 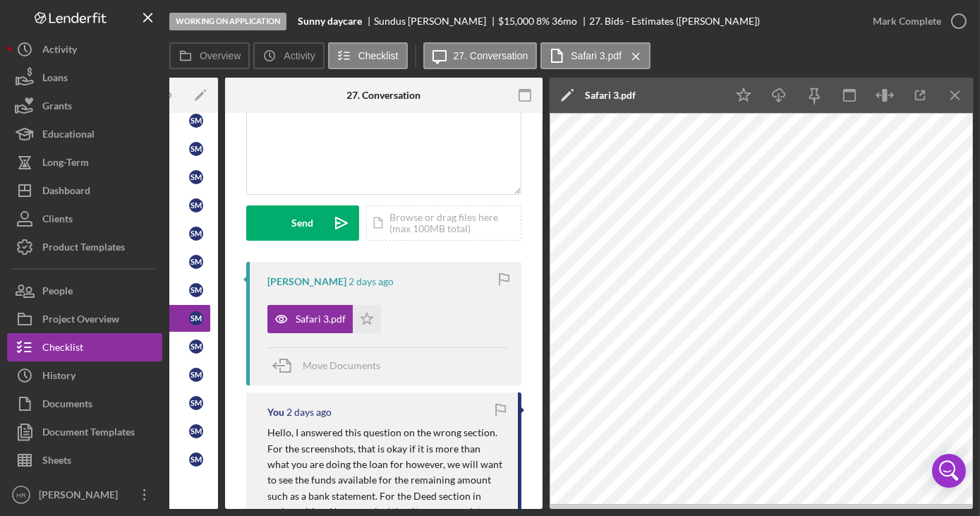 What do you see at coordinates (56, 462) in the screenshot?
I see `div: Sheets` at bounding box center [56, 462].